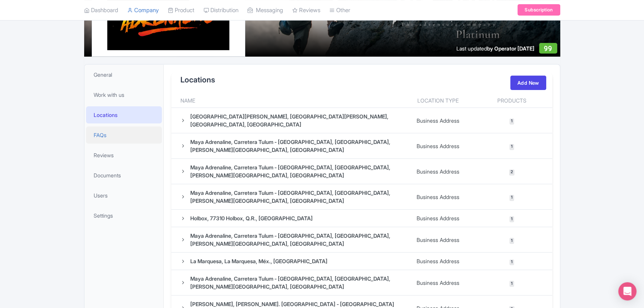 The image size is (644, 308). I want to click on a: Reviews, so click(124, 155).